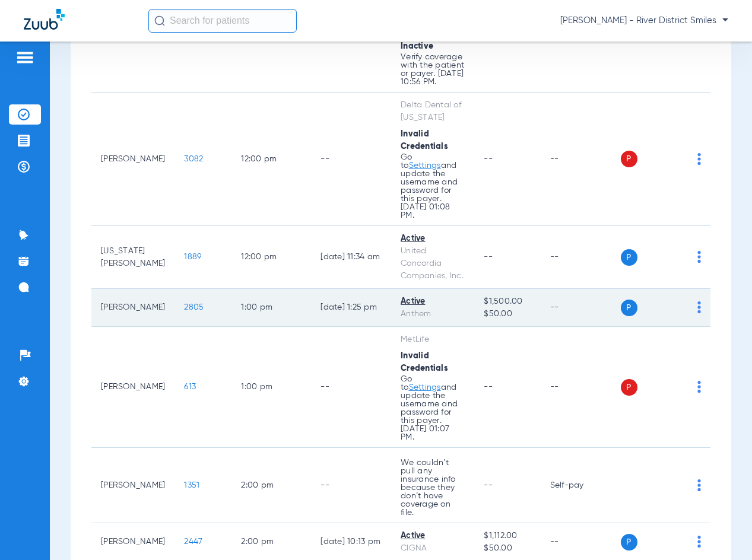 The width and height of the screenshot is (752, 560). What do you see at coordinates (160, 21) in the screenshot?
I see `img: Search Icon` at bounding box center [160, 21].